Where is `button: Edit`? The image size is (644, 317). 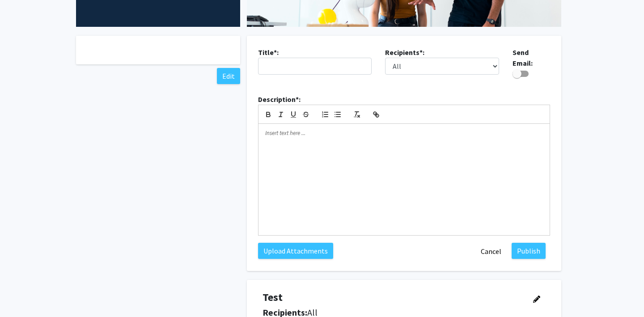 button: Edit is located at coordinates (228, 76).